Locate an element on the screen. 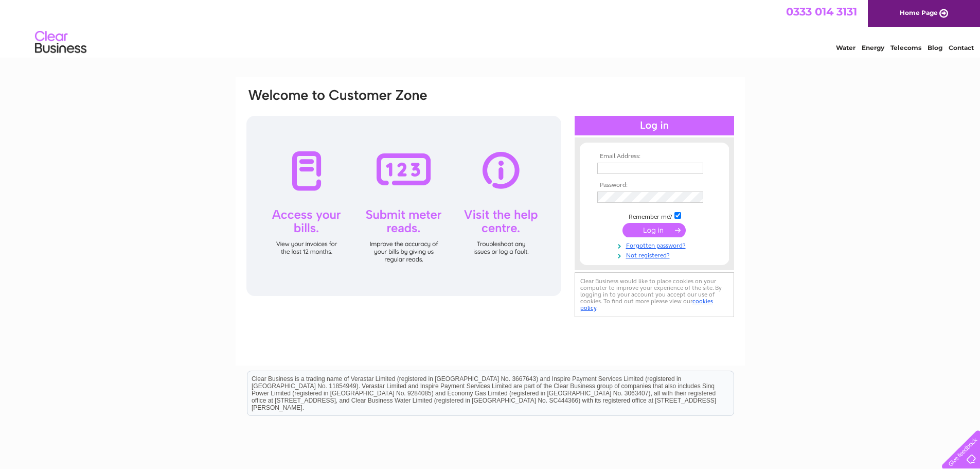 Image resolution: width=980 pixels, height=469 pixels. th: Password: is located at coordinates (655, 185).